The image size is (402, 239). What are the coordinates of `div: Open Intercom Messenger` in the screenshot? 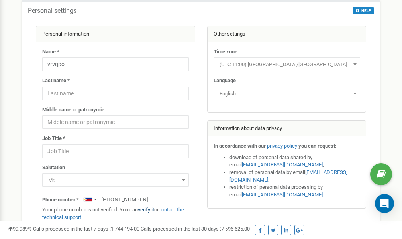 It's located at (385, 203).